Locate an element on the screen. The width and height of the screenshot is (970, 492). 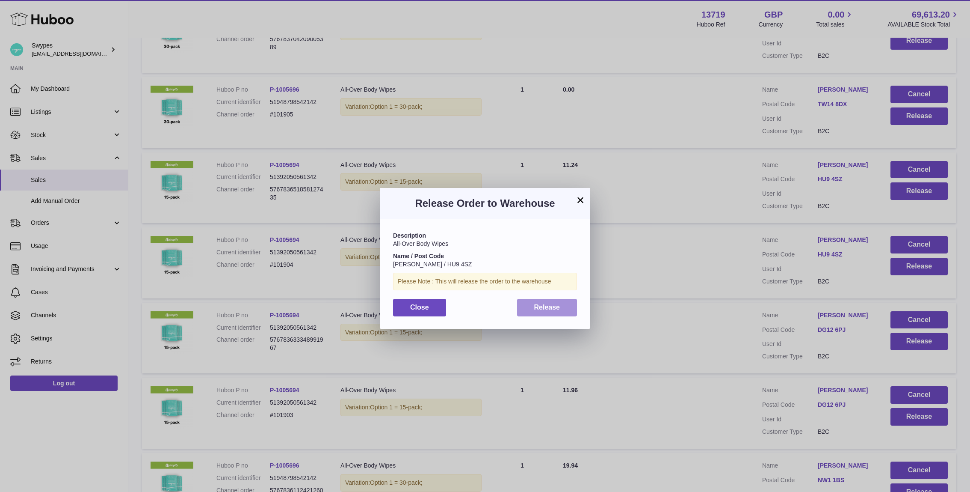
button: Release is located at coordinates (547, 307).